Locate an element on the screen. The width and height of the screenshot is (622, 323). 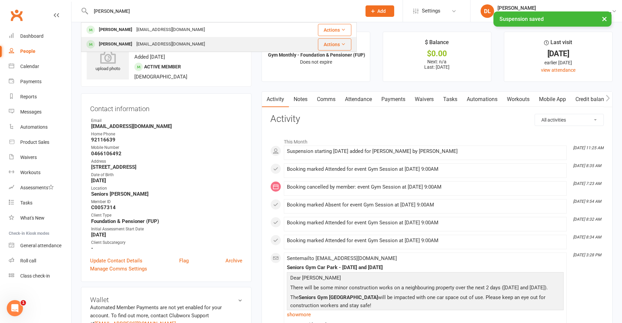
div: Suspension saved is located at coordinates (552, 19).